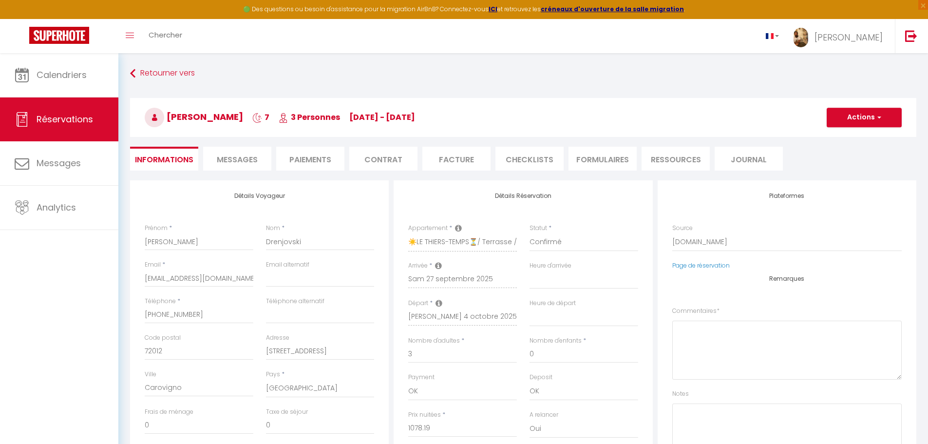 This screenshot has height=444, width=928. What do you see at coordinates (383, 158) in the screenshot?
I see `li: Contrat` at bounding box center [383, 158].